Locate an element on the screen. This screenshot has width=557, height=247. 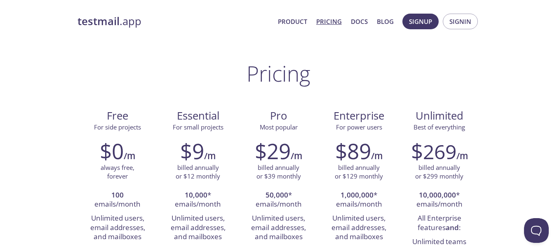
a: Blog is located at coordinates (385, 21).